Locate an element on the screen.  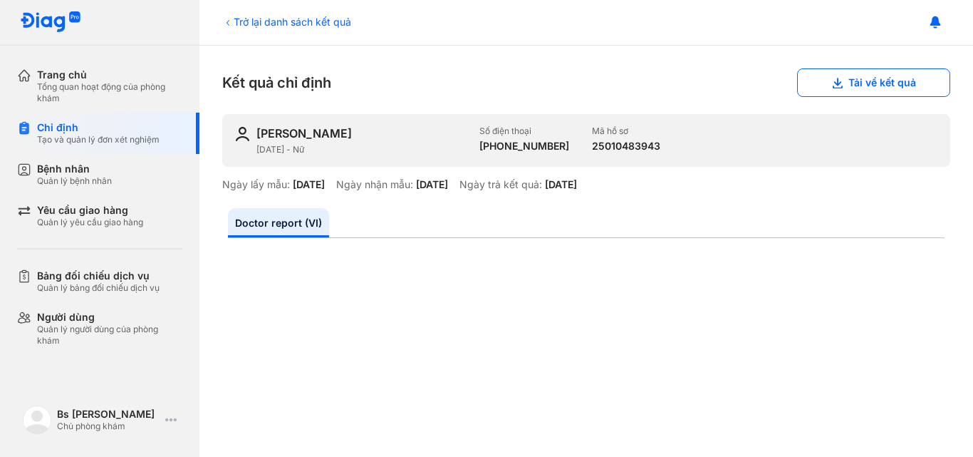
div: Ngày nhận mẫu: is located at coordinates (375, 184).